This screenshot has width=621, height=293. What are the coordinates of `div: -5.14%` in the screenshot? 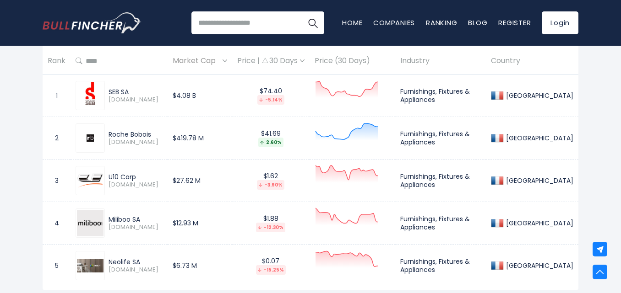 It's located at (271, 100).